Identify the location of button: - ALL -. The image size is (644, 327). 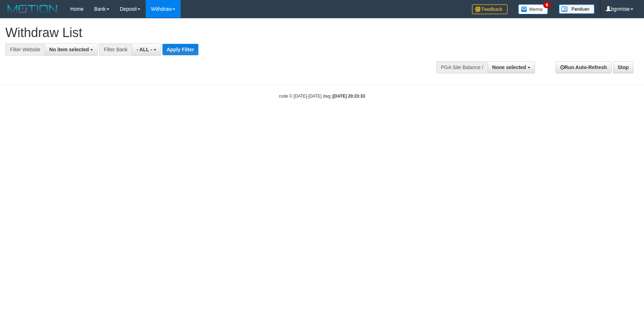
(146, 50).